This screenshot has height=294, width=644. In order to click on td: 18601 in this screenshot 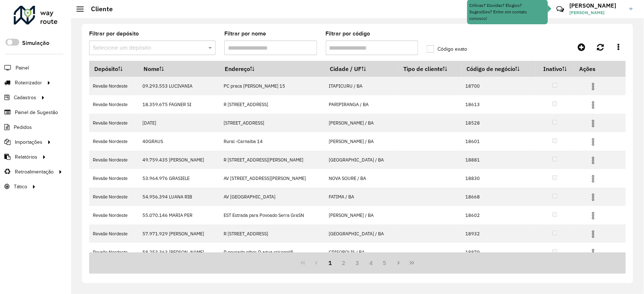, I will do `click(499, 141)`.